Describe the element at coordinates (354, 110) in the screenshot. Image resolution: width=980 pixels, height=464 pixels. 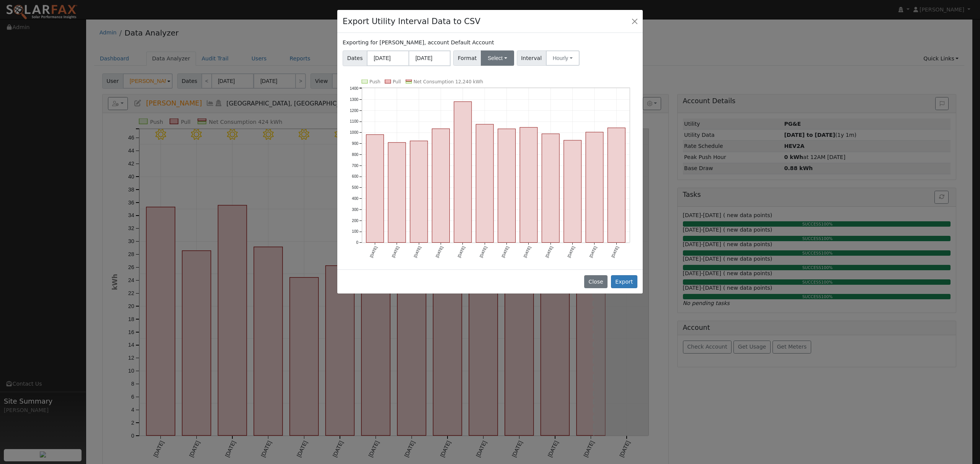
I see `text: 1200` at that location.